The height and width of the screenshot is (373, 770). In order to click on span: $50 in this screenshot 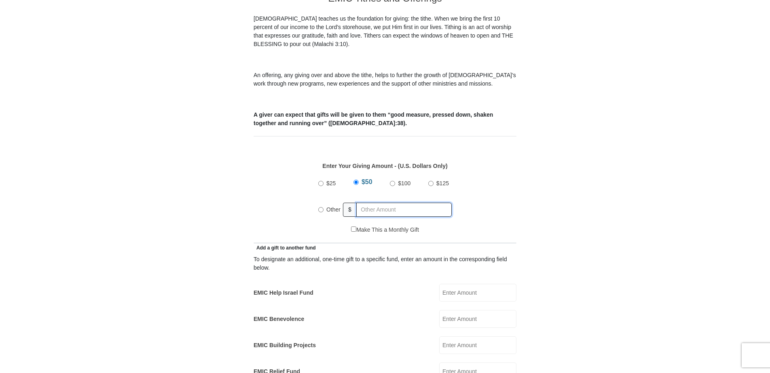, I will do `click(367, 182)`.